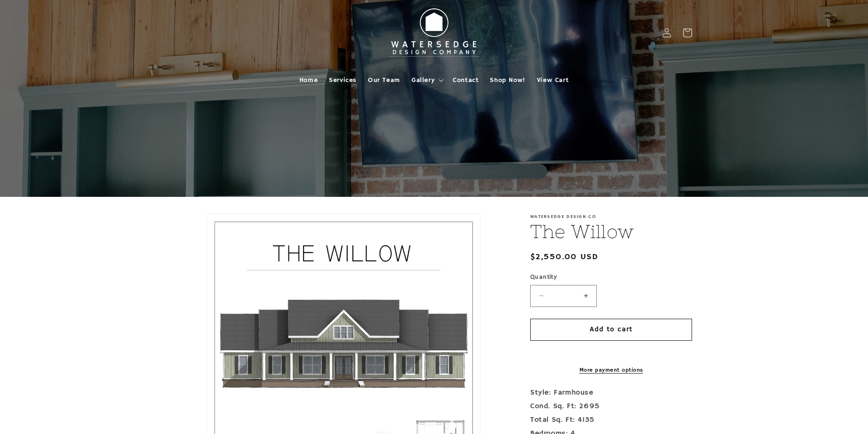 This screenshot has height=434, width=868. I want to click on p: Watersedge Design Co, so click(611, 217).